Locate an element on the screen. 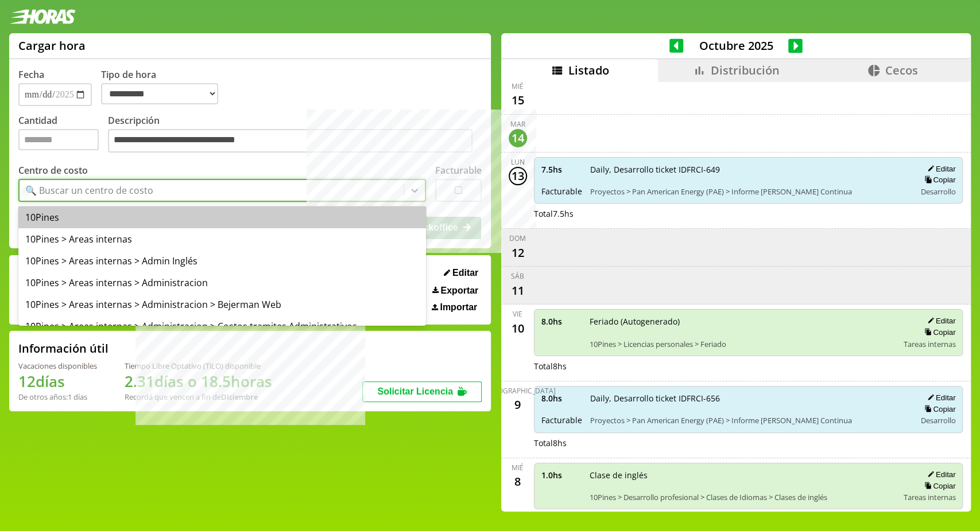 The image size is (980, 531). input: Cantidad is located at coordinates (58, 139).